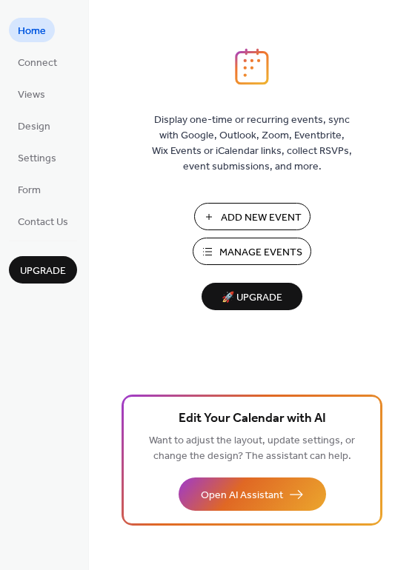 The height and width of the screenshot is (570, 415). Describe the element at coordinates (29, 189) in the screenshot. I see `a: Form` at that location.